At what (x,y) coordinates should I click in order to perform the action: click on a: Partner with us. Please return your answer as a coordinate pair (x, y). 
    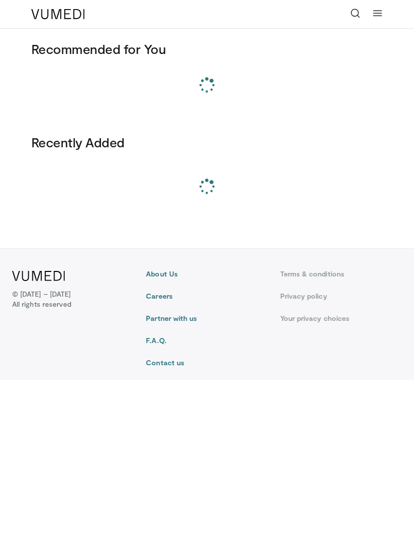
    Looking at the image, I should click on (206, 319).